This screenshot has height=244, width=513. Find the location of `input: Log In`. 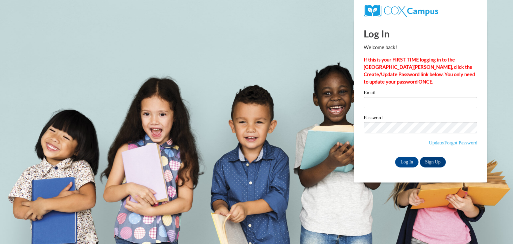

input: Log In is located at coordinates (407, 162).